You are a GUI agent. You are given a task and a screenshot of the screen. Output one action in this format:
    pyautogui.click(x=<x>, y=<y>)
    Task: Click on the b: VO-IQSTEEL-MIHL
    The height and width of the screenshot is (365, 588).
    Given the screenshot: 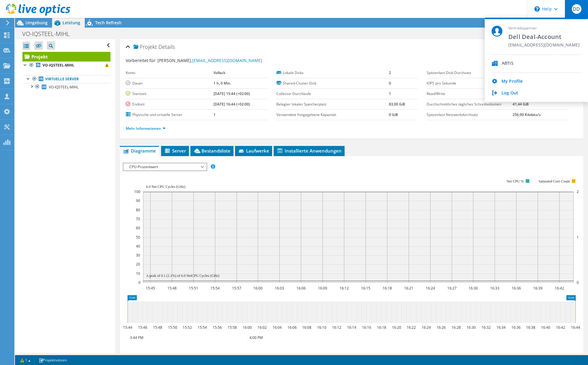 What is the action you would take?
    pyautogui.click(x=58, y=65)
    